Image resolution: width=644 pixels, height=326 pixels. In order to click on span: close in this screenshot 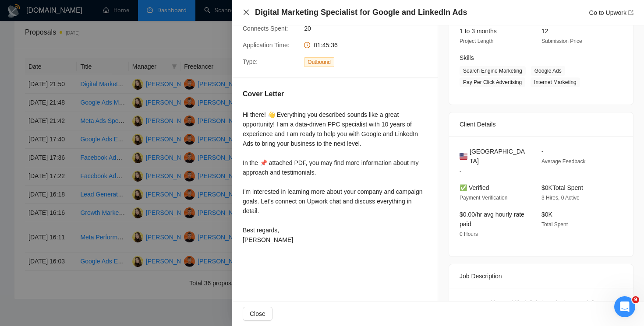, I will do `click(246, 12)`.